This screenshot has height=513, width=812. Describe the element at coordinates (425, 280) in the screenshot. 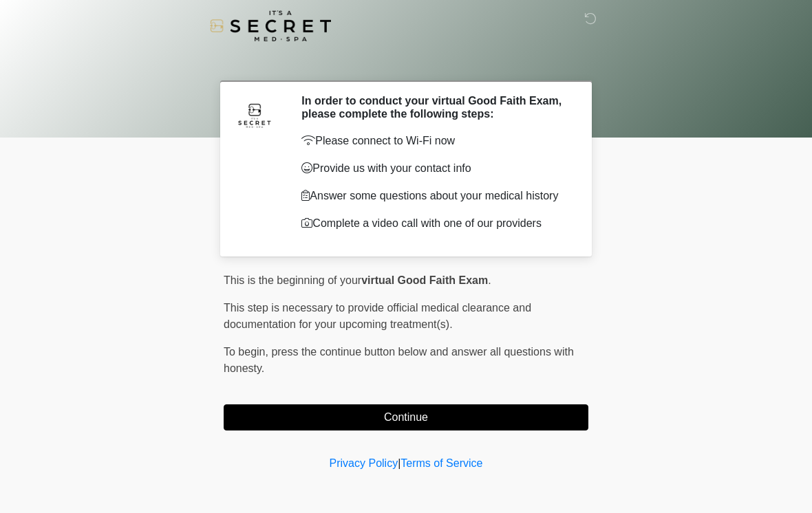

I see `strong: virtual Good Faith Exam` at that location.